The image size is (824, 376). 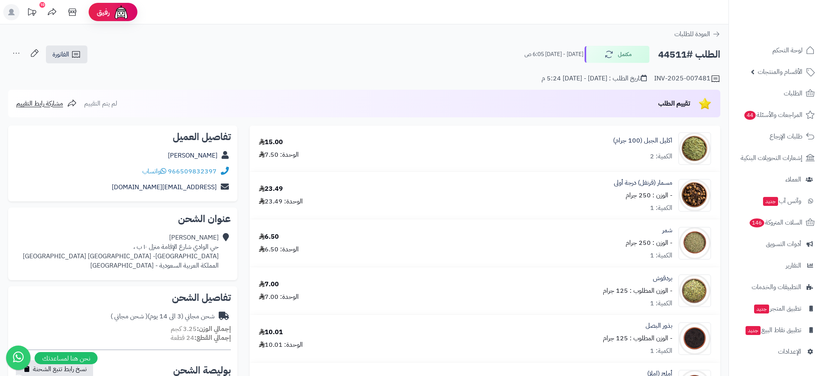 What do you see at coordinates (793, 94) in the screenshot?
I see `span: الطلبات` at bounding box center [793, 94].